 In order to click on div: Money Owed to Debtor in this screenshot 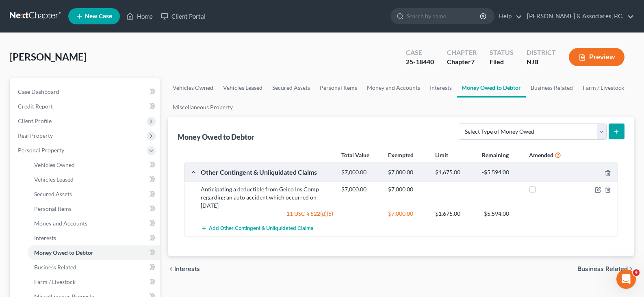, I will do `click(217, 137)`.